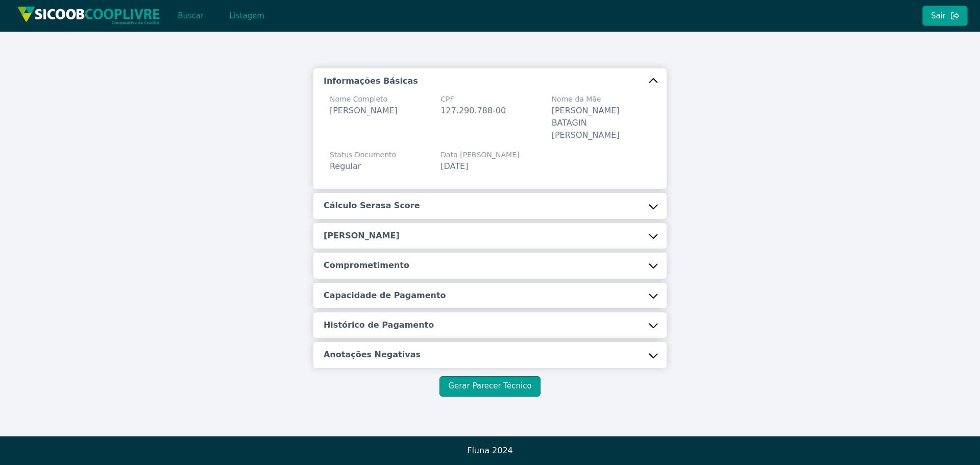 The image size is (980, 465). Describe the element at coordinates (345, 166) in the screenshot. I see `span: Regular` at that location.